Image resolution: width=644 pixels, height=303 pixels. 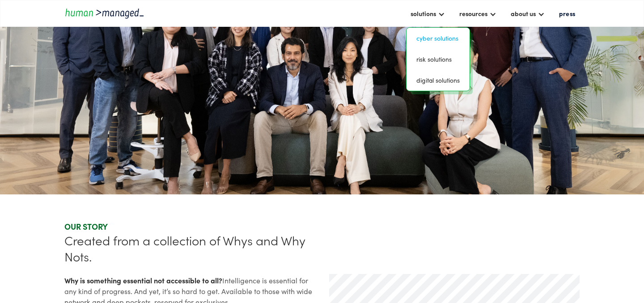 I want to click on strong: Why is something essential not accessible to all?​, so click(x=143, y=280).